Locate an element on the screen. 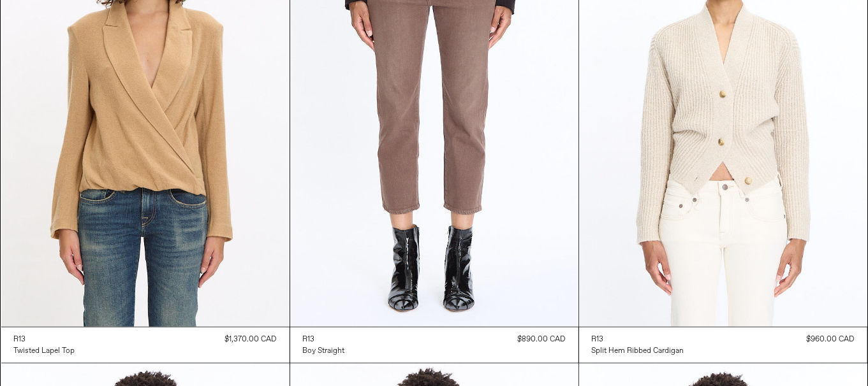 This screenshot has width=868, height=386. div: Boy Straight is located at coordinates (324, 351).